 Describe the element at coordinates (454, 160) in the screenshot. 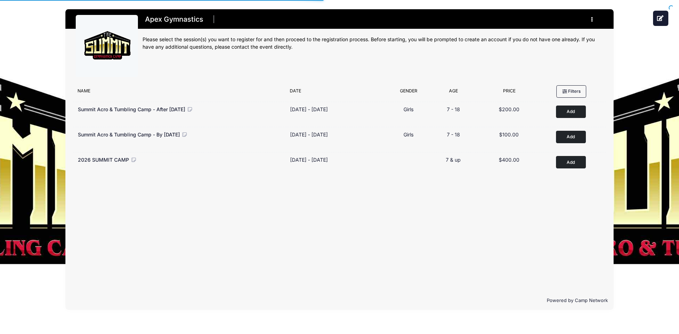

I see `span: 7 & up` at that location.